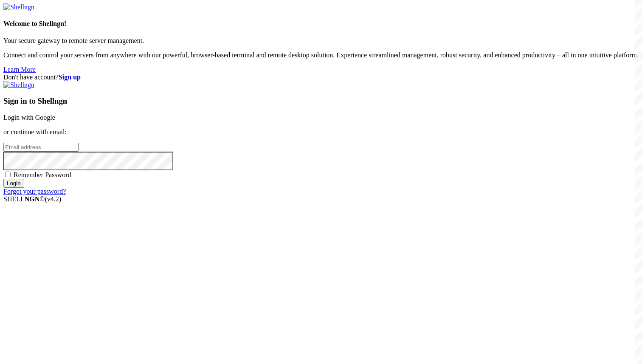 The height and width of the screenshot is (364, 642). What do you see at coordinates (321, 101) in the screenshot?
I see `h3: Sign in to Shellngn` at bounding box center [321, 101].